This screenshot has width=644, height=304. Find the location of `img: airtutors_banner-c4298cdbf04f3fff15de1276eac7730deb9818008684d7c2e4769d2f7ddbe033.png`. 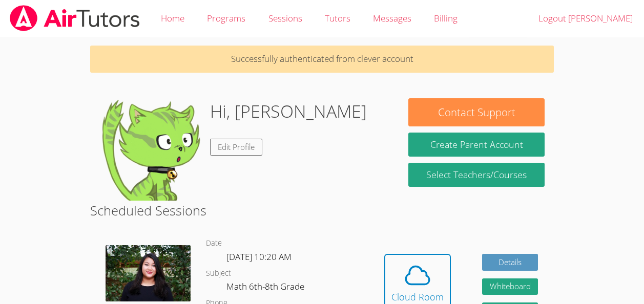

img: airtutors_banner-c4298cdbf04f3fff15de1276eac7730deb9818008684d7c2e4769d2f7ddbe033.png is located at coordinates (75, 18).